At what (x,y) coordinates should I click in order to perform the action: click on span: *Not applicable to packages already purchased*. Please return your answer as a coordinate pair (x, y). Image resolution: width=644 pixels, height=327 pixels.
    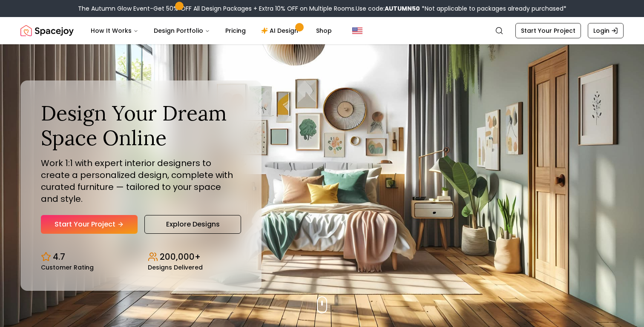
    Looking at the image, I should click on (493, 8).